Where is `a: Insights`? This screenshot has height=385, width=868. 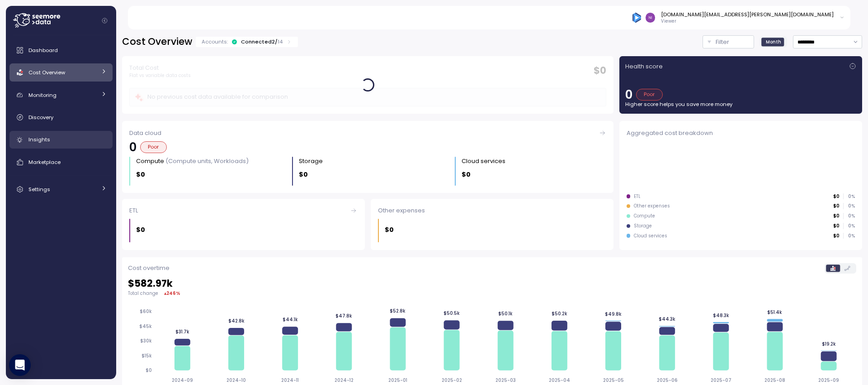 a: Insights is located at coordinates (62, 140).